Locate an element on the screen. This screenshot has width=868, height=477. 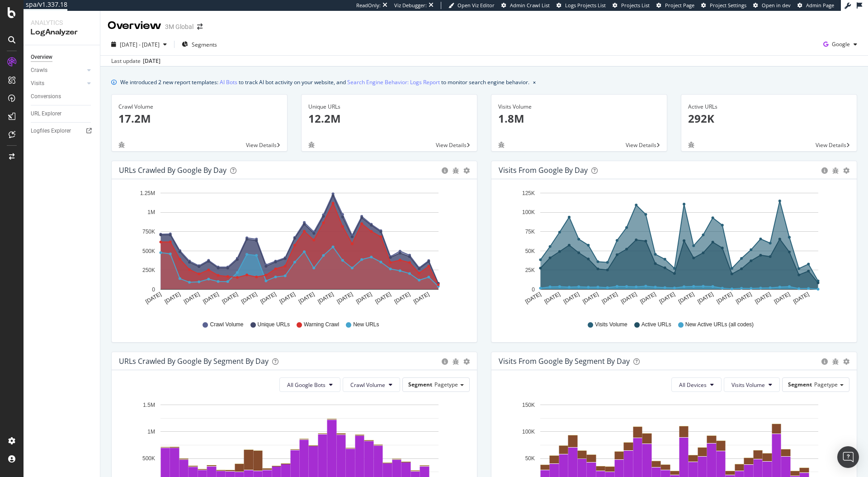
text: 125K is located at coordinates (528, 193).